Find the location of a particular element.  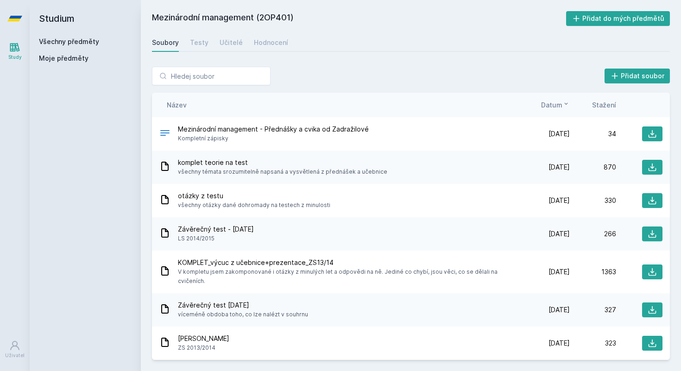

button: Stažení is located at coordinates (605, 105).